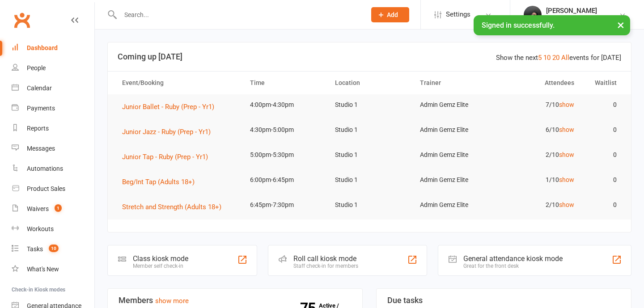  What do you see at coordinates (513, 266) in the screenshot?
I see `div: Great for the front desk` at bounding box center [513, 266].